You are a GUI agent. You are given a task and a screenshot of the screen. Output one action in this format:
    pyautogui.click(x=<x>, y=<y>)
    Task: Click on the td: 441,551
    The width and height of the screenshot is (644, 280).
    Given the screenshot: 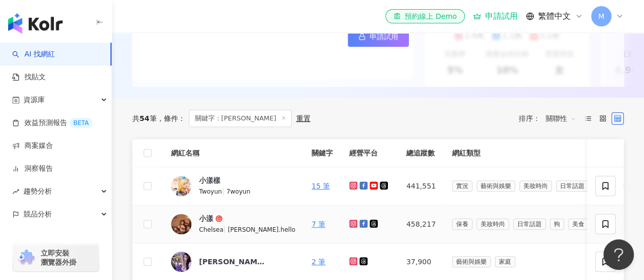 What is the action you would take?
    pyautogui.click(x=421, y=186)
    